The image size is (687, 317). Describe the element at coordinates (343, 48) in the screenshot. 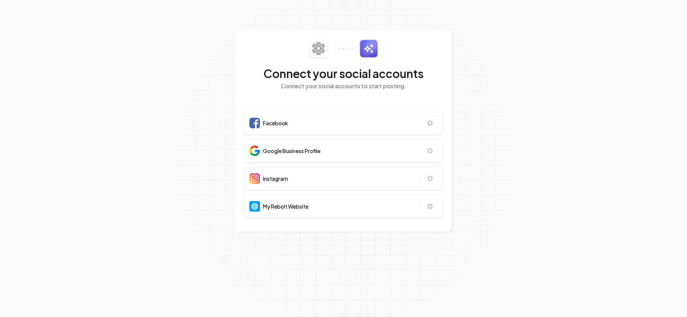

I see `img: connector-dots.svg` at that location.